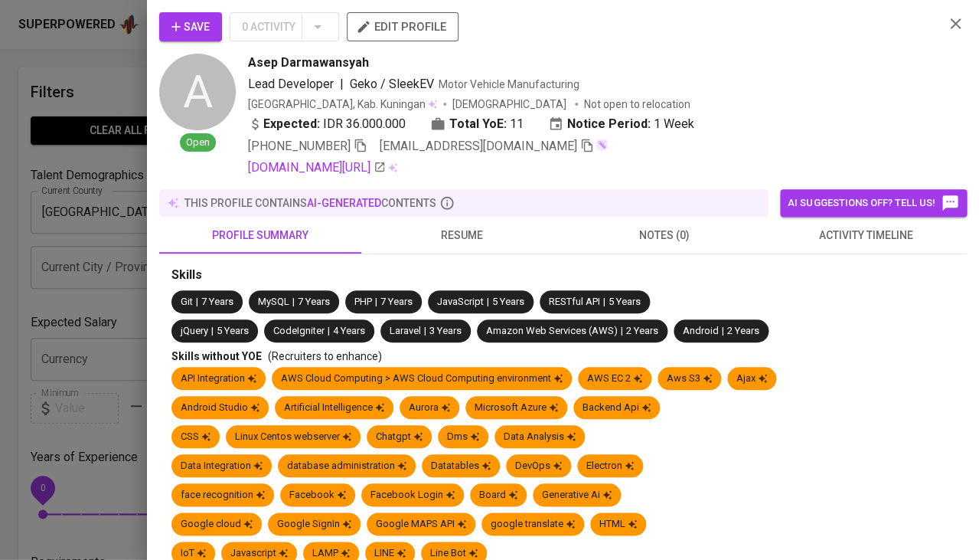 This screenshot has width=979, height=560. What do you see at coordinates (191, 27) in the screenshot?
I see `button: Save` at bounding box center [191, 27].